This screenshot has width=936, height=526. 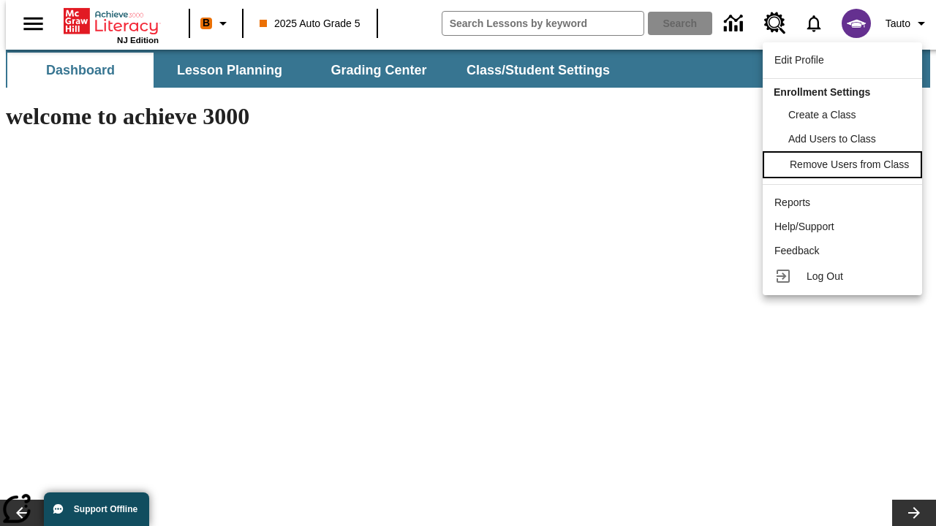 What do you see at coordinates (832, 139) in the screenshot?
I see `span: Add Users to Class` at bounding box center [832, 139].